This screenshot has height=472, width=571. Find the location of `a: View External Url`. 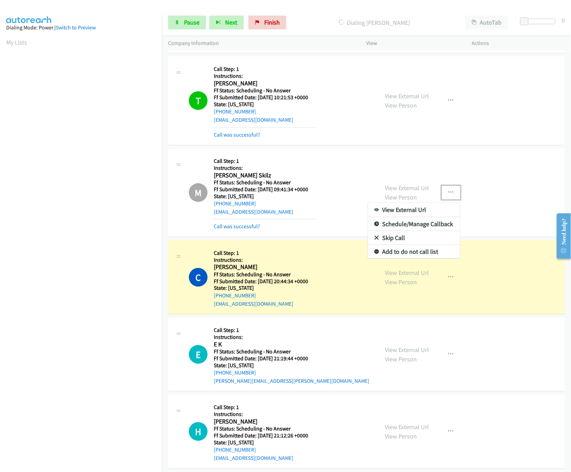

a: View External Url is located at coordinates (414, 210).